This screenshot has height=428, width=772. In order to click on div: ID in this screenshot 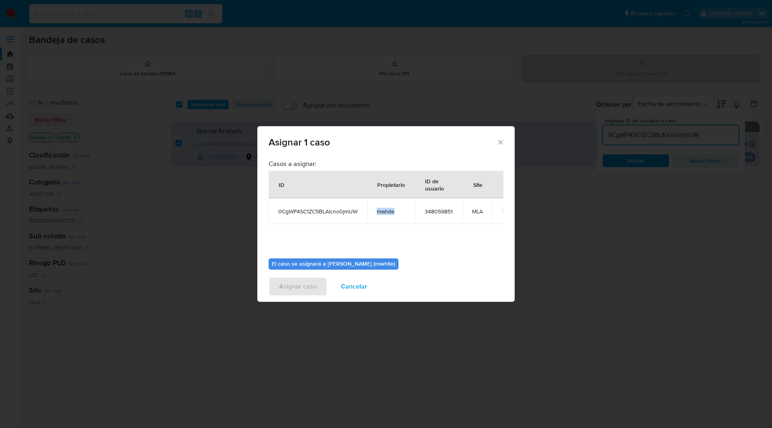, I will do `click(281, 184)`.